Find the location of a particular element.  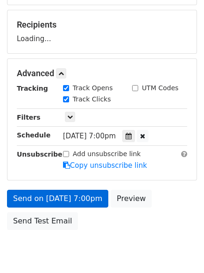

strong: Schedule is located at coordinates (34, 135).